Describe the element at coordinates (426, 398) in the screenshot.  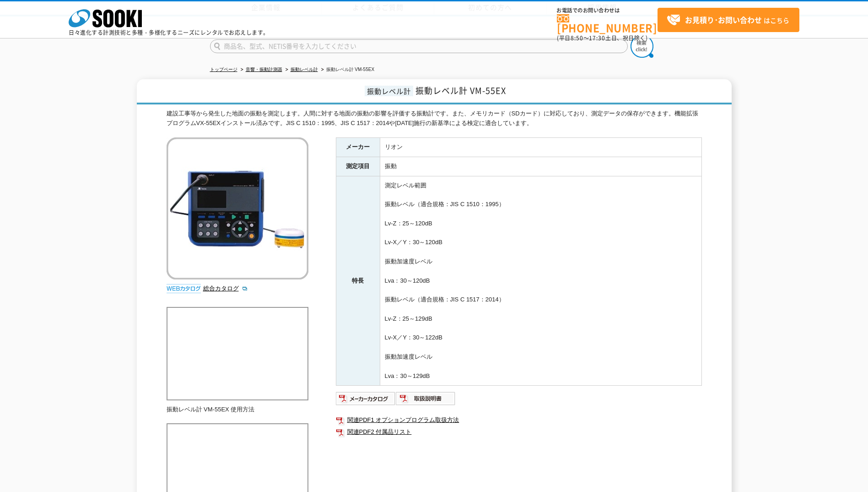
I see `img: 取扱説明書` at that location.